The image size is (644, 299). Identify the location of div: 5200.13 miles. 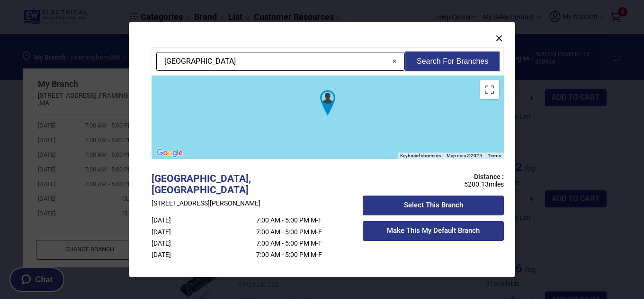
(433, 185).